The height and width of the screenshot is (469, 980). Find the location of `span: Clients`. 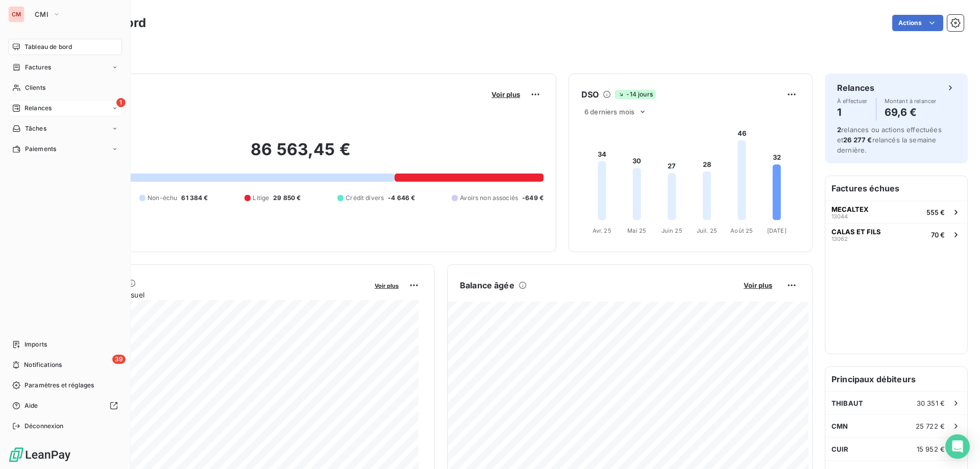

span: Clients is located at coordinates (35, 88).